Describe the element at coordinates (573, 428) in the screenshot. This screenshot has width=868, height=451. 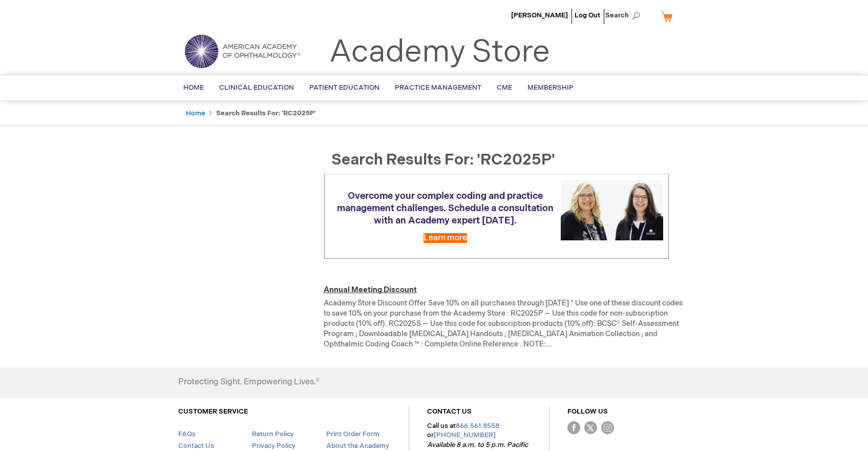
I see `img: Facebook` at that location.